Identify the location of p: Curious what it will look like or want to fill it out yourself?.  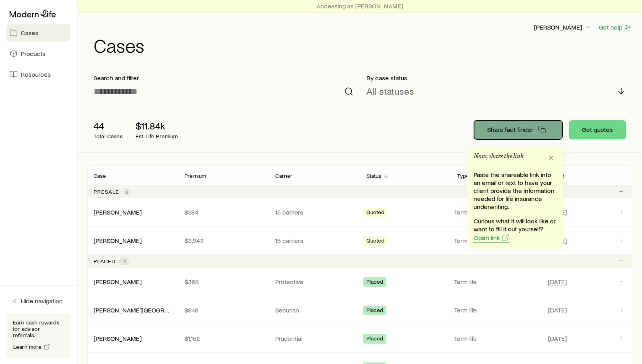
(515, 225).